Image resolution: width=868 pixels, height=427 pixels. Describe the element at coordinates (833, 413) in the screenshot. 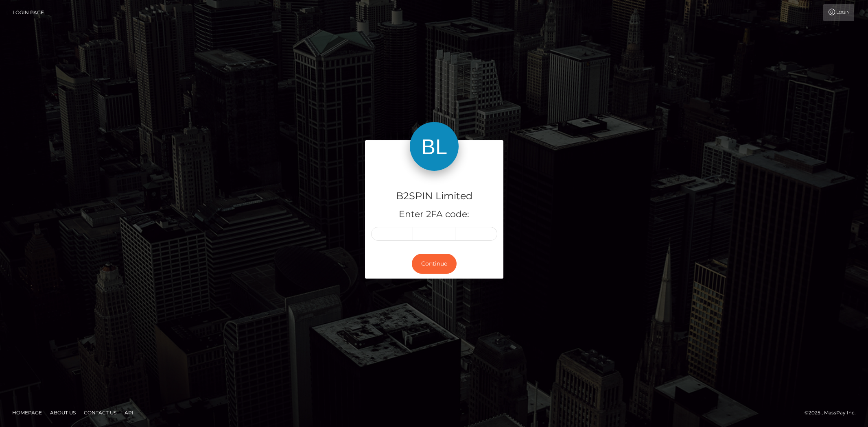

I see `div: © 2025 , MassPay Inc.` at that location.